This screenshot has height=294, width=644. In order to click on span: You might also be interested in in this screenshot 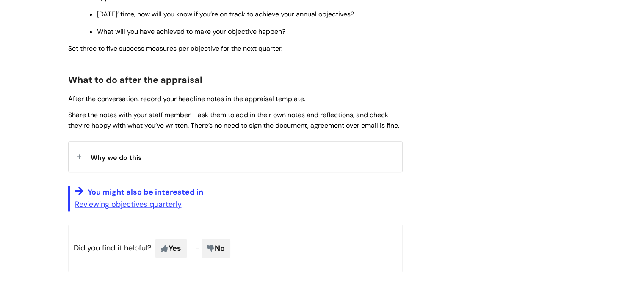, I will do `click(145, 192)`.